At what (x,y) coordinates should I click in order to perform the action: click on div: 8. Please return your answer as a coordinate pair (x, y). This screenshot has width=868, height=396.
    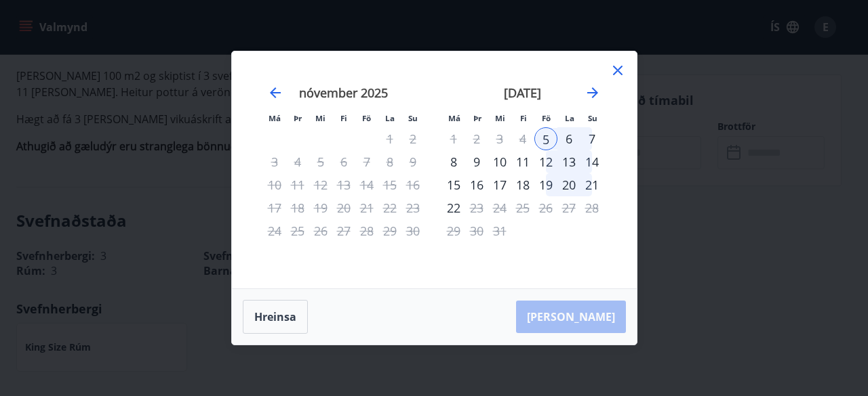
    Looking at the image, I should click on (453, 162).